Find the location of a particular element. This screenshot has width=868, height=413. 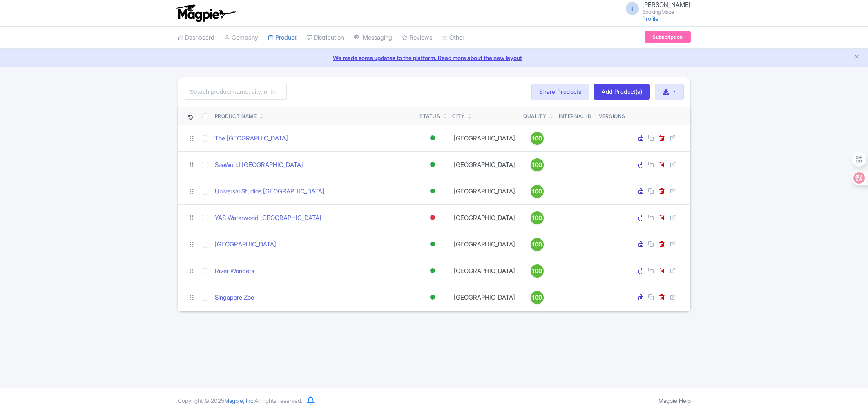

a: Singapore Zoo is located at coordinates (234, 298).